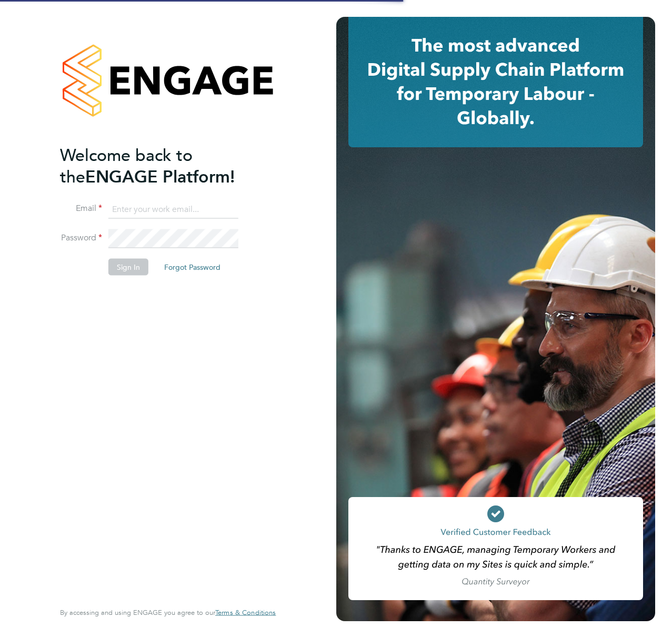 This screenshot has height=638, width=672. What do you see at coordinates (128, 267) in the screenshot?
I see `button: Sign In` at bounding box center [128, 267].